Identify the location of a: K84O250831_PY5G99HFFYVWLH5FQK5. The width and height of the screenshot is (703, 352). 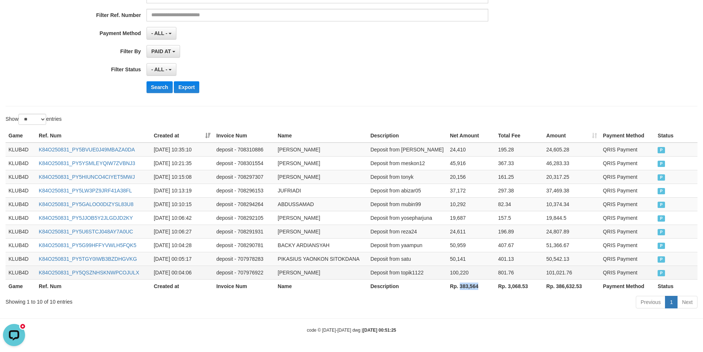
(87, 245).